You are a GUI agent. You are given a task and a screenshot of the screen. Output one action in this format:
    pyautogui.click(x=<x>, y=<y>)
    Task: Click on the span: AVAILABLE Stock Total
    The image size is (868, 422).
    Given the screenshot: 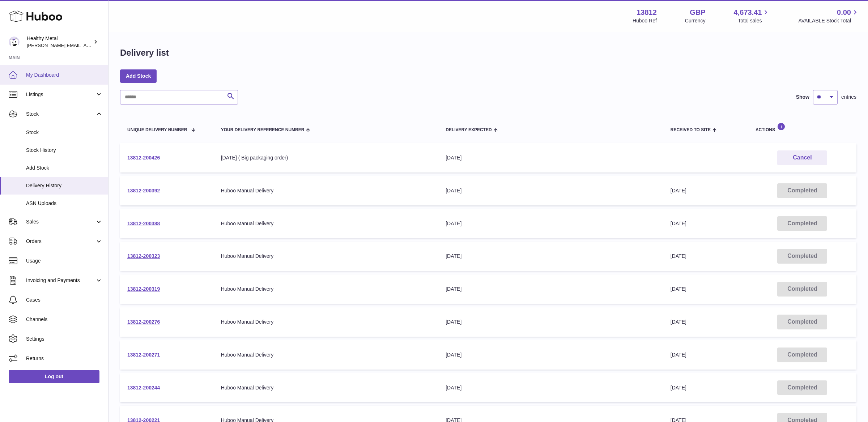 What is the action you would take?
    pyautogui.click(x=829, y=20)
    